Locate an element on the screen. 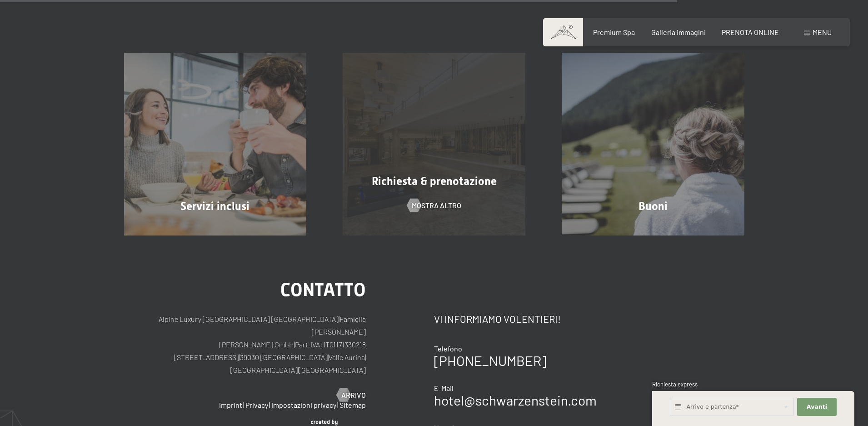 This screenshot has width=868, height=426. a: Offerte e last minute nell'albergo benessere in Trentino Alto Adige Servizi inclusi is located at coordinates (215, 144).